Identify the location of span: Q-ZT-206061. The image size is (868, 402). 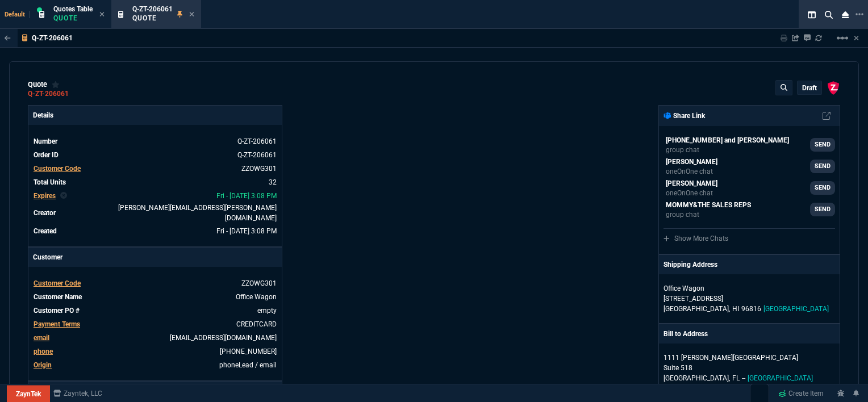
(152, 9).